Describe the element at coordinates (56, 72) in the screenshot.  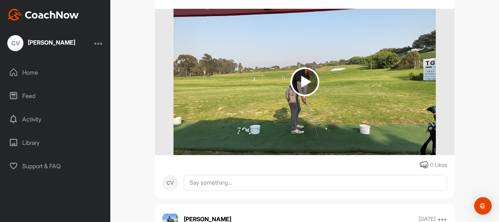
I see `div: Home` at that location.